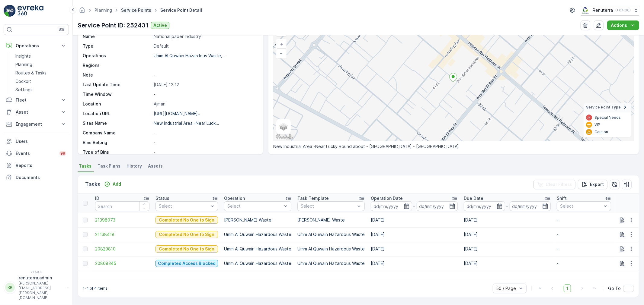  I want to click on p: Asset, so click(36, 112).